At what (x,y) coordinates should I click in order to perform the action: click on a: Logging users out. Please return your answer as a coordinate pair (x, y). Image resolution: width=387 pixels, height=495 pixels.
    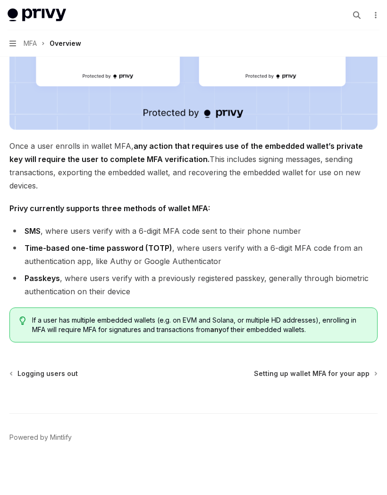
    Looking at the image, I should click on (44, 373).